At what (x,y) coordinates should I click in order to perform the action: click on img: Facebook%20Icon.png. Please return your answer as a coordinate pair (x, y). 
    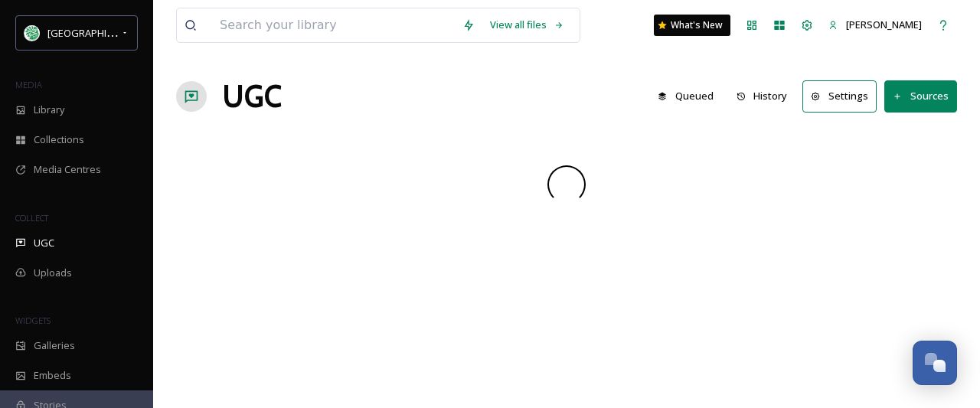
    Looking at the image, I should click on (32, 33).